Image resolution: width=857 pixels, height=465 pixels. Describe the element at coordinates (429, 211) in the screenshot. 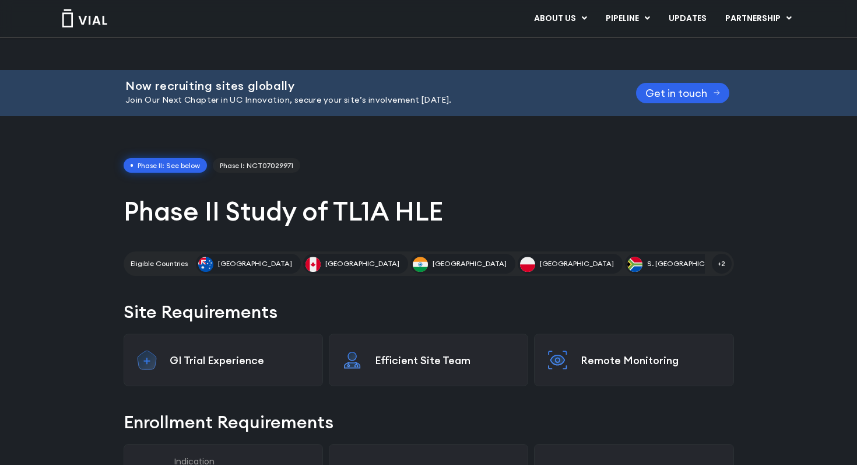

I see `h1: Phase II Study of TL1A HLE` at that location.